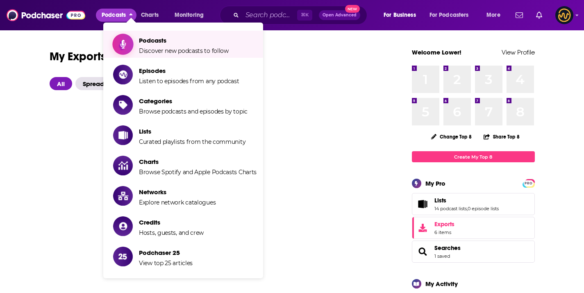  I want to click on span: New, so click(352, 9).